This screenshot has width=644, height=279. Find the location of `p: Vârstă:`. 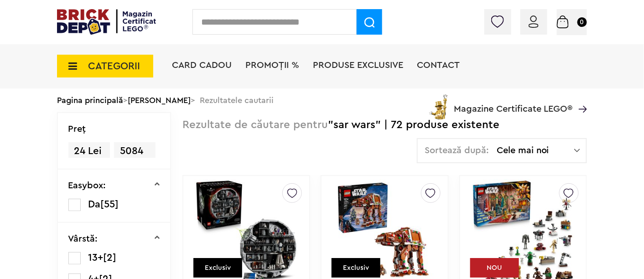

p: Vârstă: is located at coordinates (83, 239).